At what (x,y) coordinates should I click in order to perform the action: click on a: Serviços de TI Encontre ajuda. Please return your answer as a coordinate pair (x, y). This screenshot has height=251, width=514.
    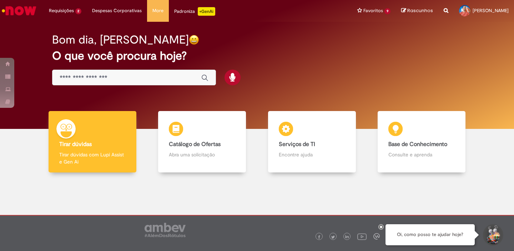
    Looking at the image, I should click on (312, 142).